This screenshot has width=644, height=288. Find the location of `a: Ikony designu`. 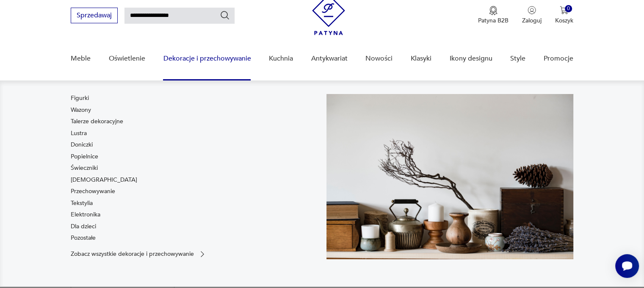

a: Ikony designu is located at coordinates (471, 58).